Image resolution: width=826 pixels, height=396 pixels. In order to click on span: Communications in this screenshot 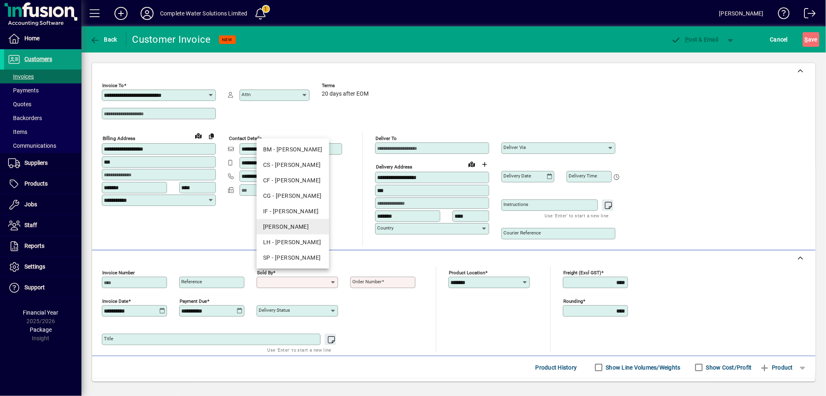, I will do `click(32, 146)`.